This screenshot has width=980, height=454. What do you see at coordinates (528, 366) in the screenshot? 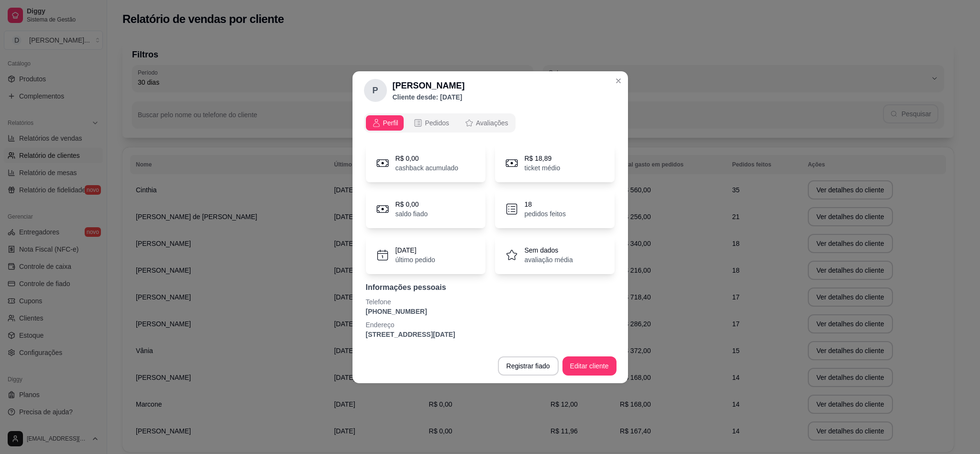
I see `button: Registrar fiado` at bounding box center [528, 366].